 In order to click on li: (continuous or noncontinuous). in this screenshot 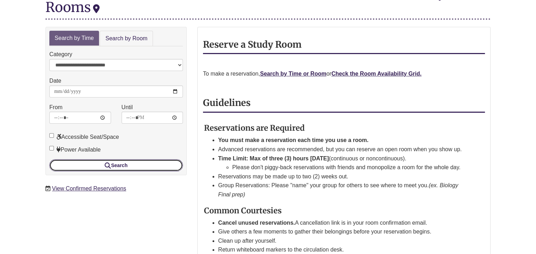, I will do `click(343, 163)`.